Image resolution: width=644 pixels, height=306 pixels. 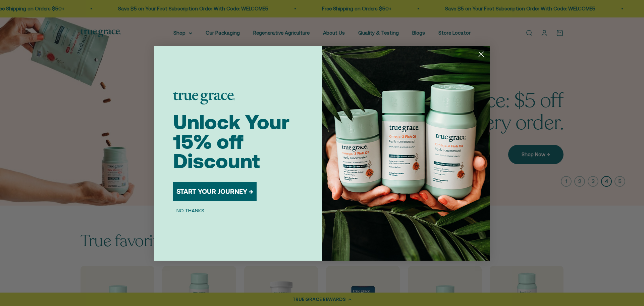 What do you see at coordinates (215, 191) in the screenshot?
I see `button: START YOUR JOURNEY →` at bounding box center [215, 191].